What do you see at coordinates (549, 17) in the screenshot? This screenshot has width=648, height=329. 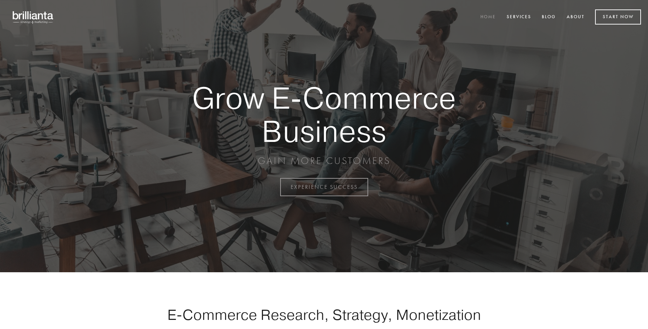 I see `a: Blog` at bounding box center [549, 17].